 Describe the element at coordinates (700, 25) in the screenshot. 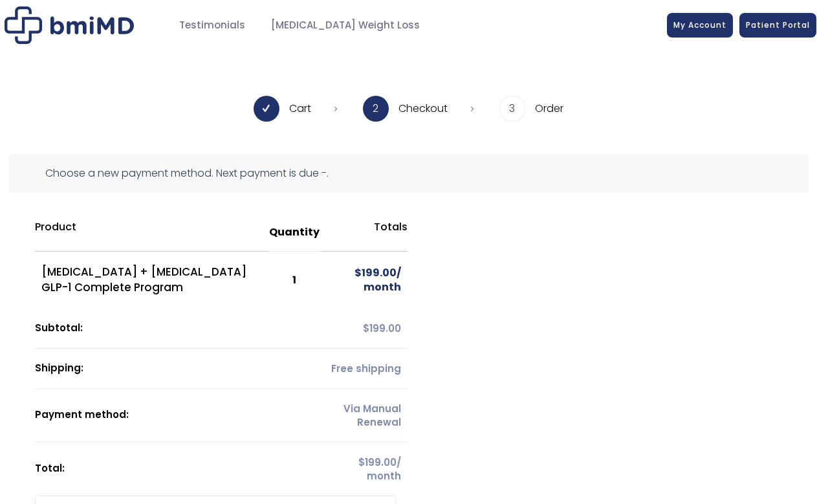

I see `span: My Account` at that location.